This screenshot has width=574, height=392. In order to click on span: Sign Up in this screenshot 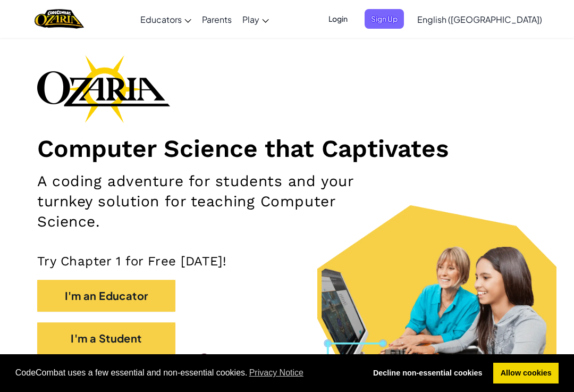, I will do `click(385, 18)`.